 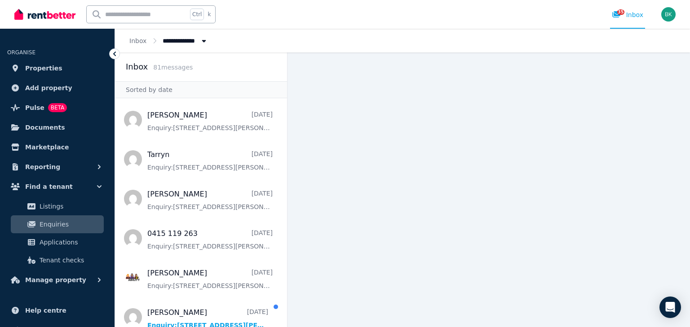 I want to click on span: Manage property, so click(x=56, y=280).